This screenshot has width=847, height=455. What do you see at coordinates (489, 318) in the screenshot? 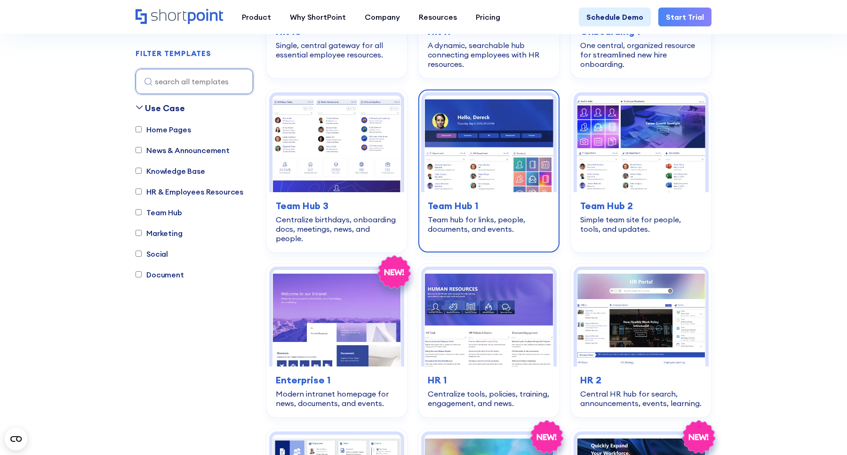
I see `img: HR 1 – Human Resources Template: Centralize tools, policies, training, engagement, and news.` at bounding box center [489, 318].